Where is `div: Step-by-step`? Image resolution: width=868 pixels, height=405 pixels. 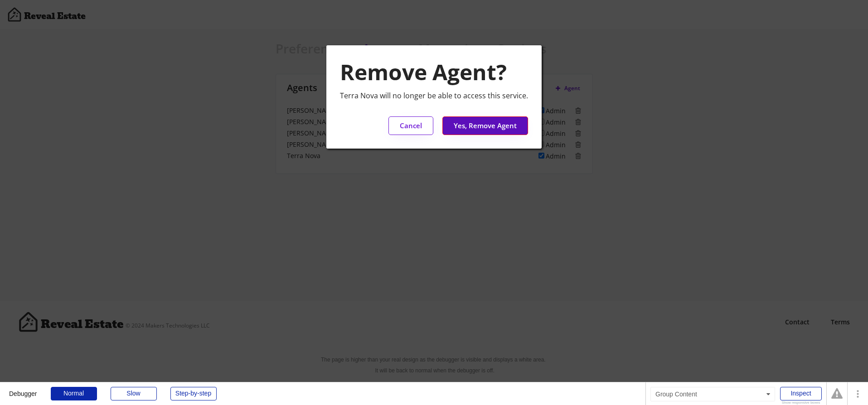 div: Step-by-step is located at coordinates (194, 393).